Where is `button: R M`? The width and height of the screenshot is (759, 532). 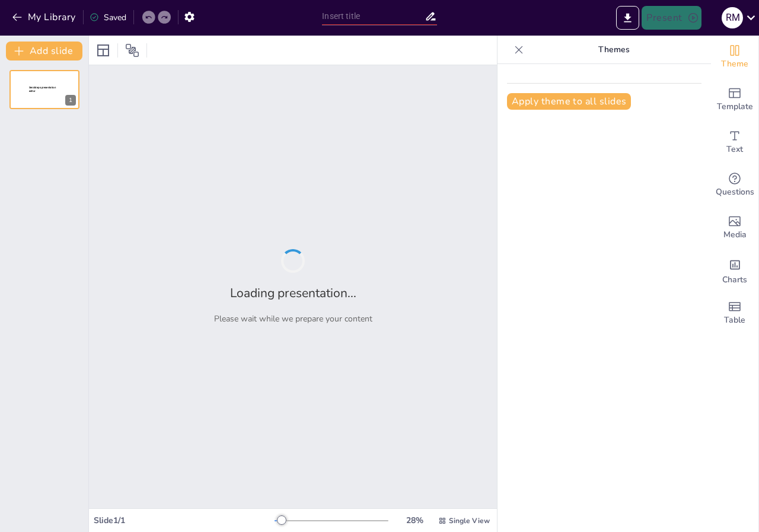
button: R M is located at coordinates (733, 18).